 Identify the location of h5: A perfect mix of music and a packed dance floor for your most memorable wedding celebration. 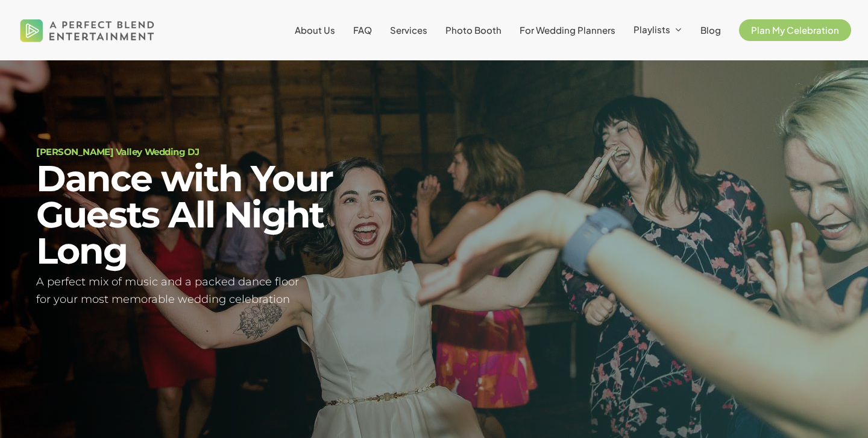
(227, 290).